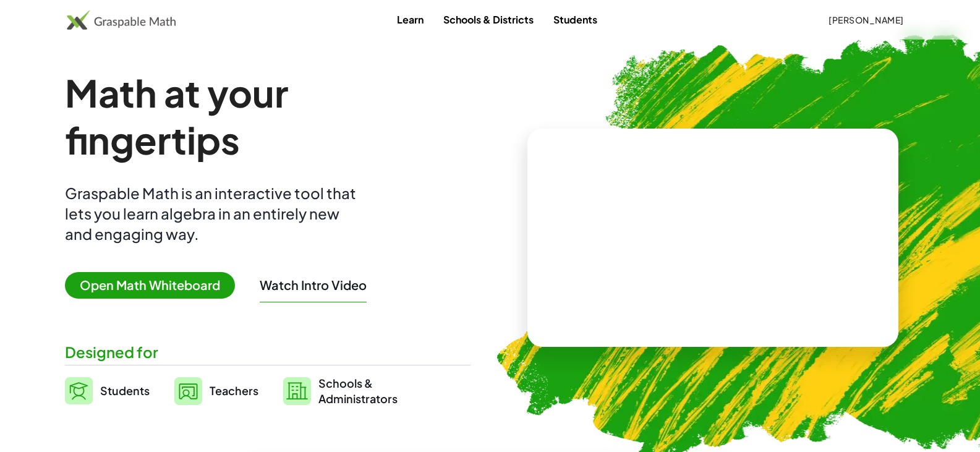 The image size is (980, 452). I want to click on span: Students, so click(125, 390).